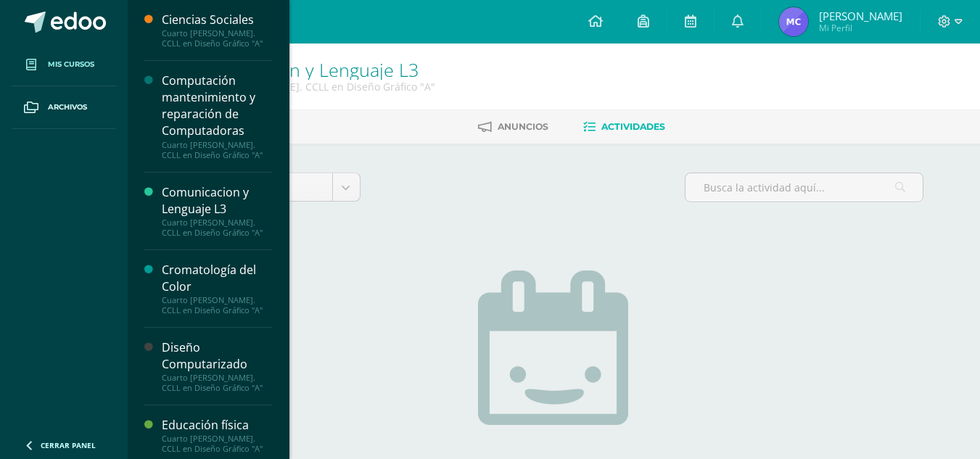 This screenshot has width=980, height=459. What do you see at coordinates (804, 187) in the screenshot?
I see `input: Busca la actividad aquí...` at bounding box center [804, 187].